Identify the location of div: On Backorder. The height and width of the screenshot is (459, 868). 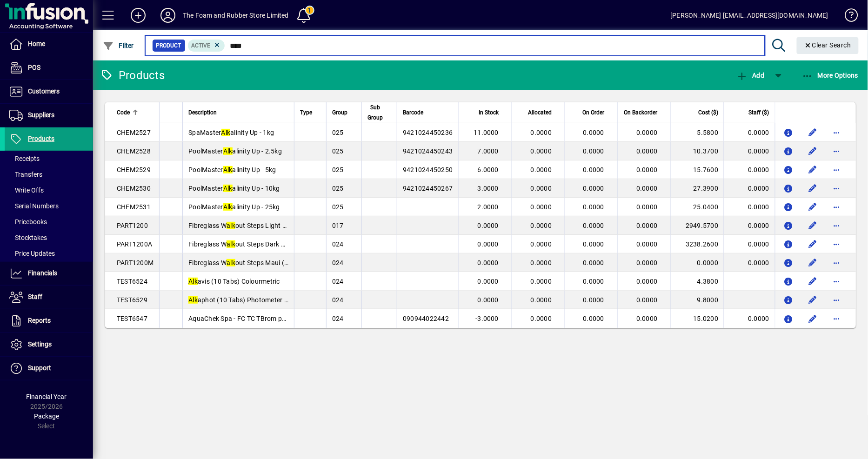
(645, 113).